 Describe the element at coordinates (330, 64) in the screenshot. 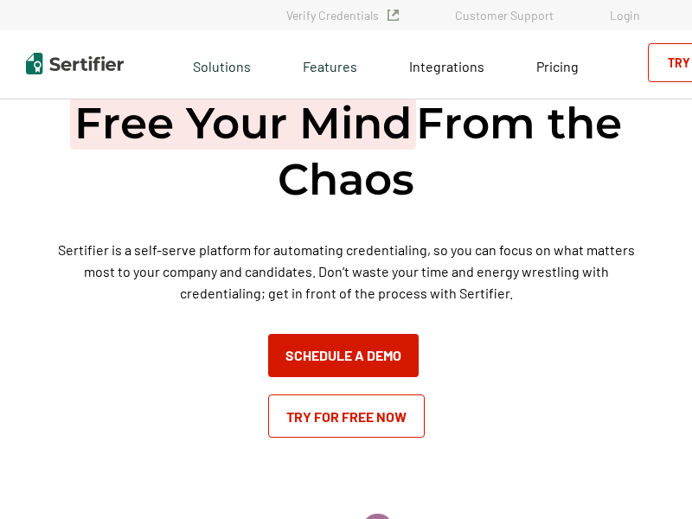

I see `span: Features` at that location.